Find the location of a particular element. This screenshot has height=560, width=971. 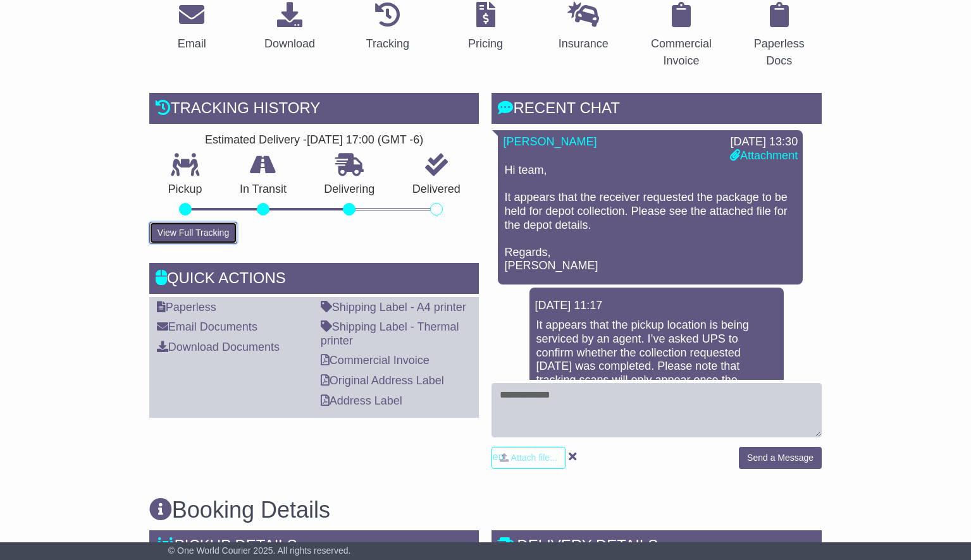

p: Delivering is located at coordinates (349, 189).